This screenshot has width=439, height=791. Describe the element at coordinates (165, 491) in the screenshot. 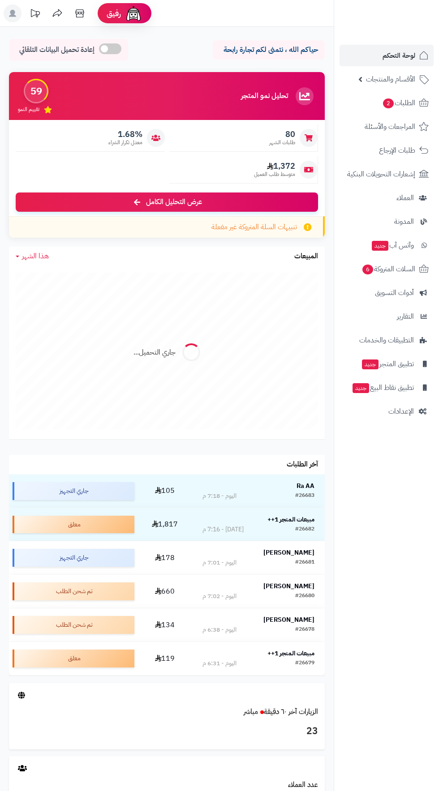

I see `td: 105` at that location.